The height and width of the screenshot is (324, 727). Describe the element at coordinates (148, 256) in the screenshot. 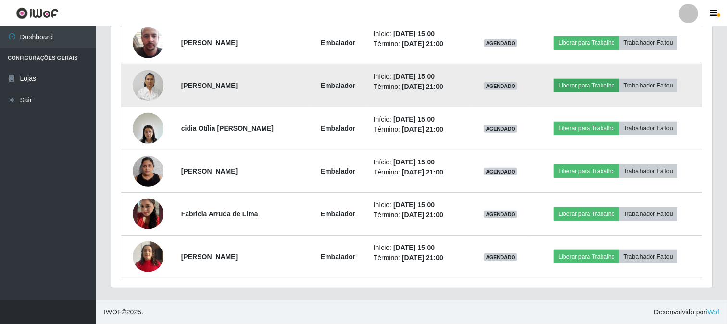

I see `img: 1737135977494.jpeg` at that location.